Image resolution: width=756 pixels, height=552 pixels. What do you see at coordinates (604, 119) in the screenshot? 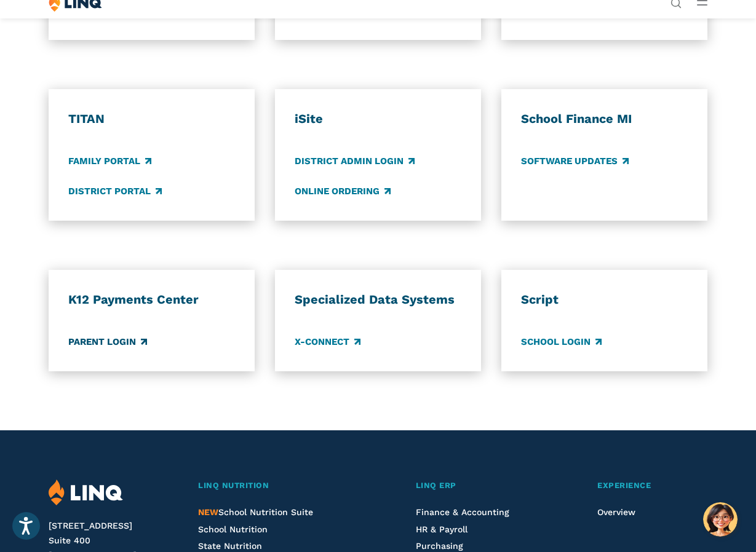
I see `h3: School Finance MI` at bounding box center [604, 119].